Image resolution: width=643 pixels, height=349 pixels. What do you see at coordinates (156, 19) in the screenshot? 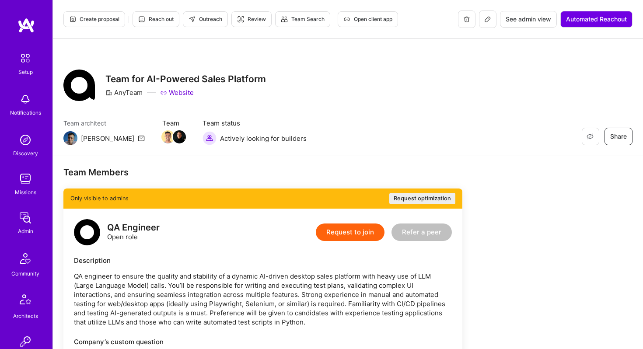
I see `span: Reach out` at bounding box center [156, 19].